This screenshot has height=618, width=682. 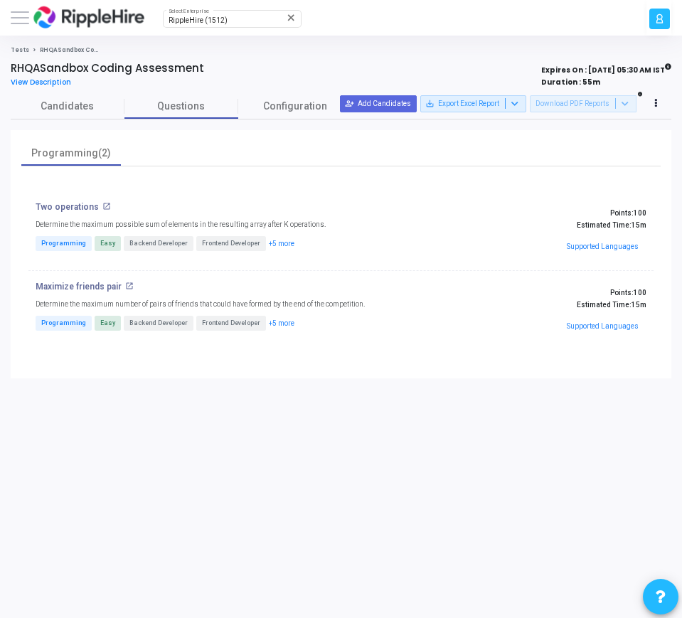 I want to click on a: Tests, so click(x=20, y=50).